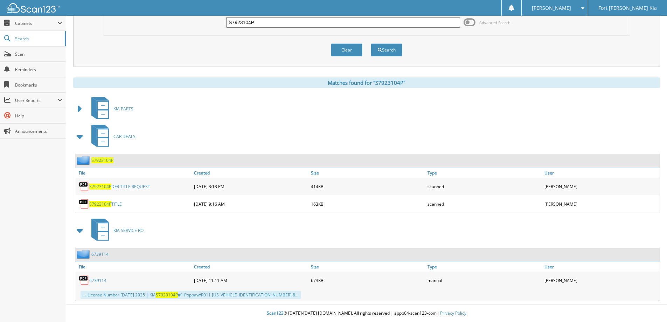 The image size is (667, 322). I want to click on div: 414KB, so click(368, 186).